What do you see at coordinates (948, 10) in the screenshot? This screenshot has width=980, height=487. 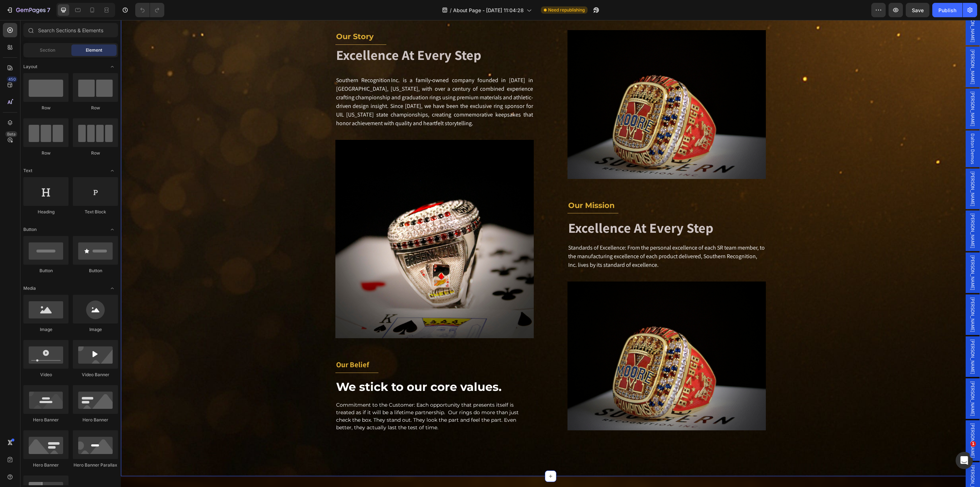 I see `div: Publish` at bounding box center [948, 10].